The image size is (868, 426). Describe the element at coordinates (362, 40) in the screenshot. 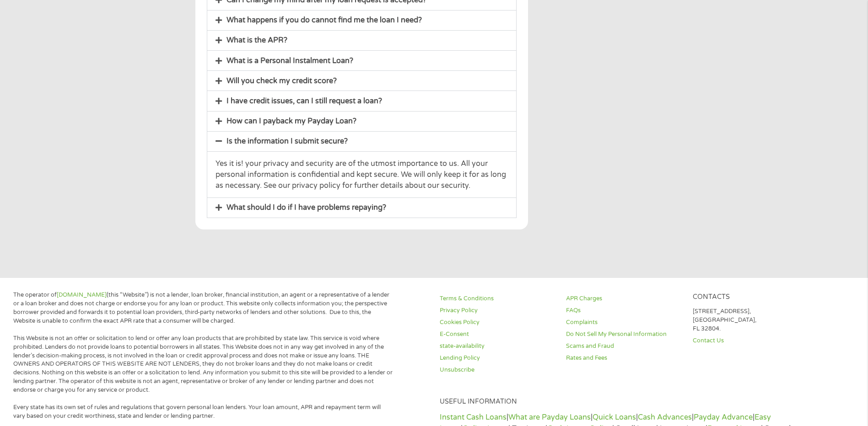

I see `div: What is the APR?` at that location.